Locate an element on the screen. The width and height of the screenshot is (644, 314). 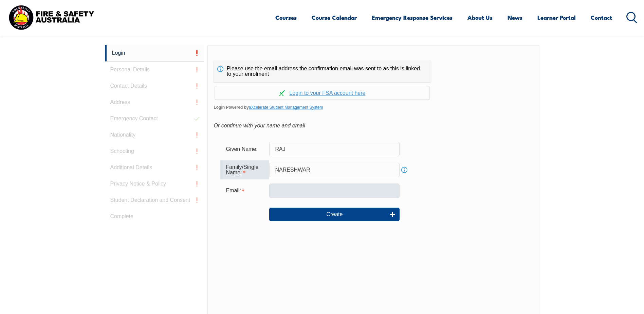
div: Email is required. is located at coordinates (245, 190).